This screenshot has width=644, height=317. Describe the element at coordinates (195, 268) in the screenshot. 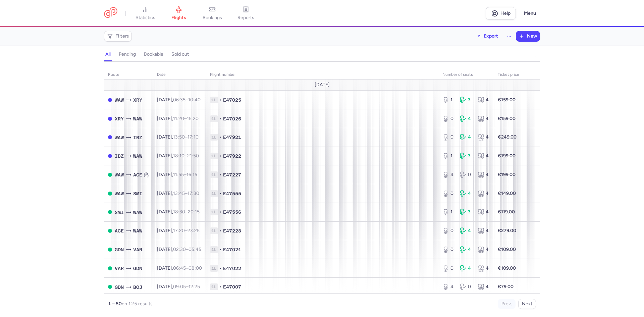

I see `time: 08:00` at that location.